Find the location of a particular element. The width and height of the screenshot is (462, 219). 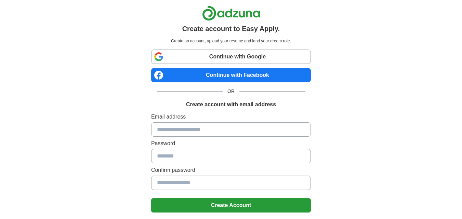

span: OR is located at coordinates (231, 91).